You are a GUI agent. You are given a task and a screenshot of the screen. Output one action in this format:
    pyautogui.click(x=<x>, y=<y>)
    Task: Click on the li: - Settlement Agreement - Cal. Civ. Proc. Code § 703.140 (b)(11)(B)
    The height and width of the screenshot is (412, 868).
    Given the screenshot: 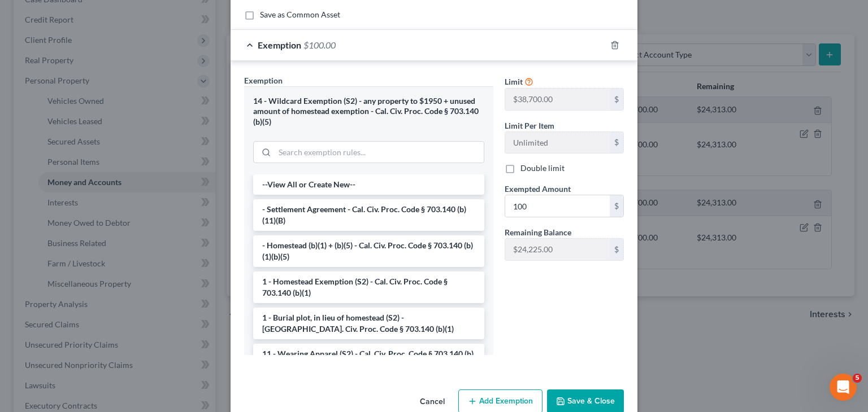 What is the action you would take?
    pyautogui.click(x=368, y=215)
    